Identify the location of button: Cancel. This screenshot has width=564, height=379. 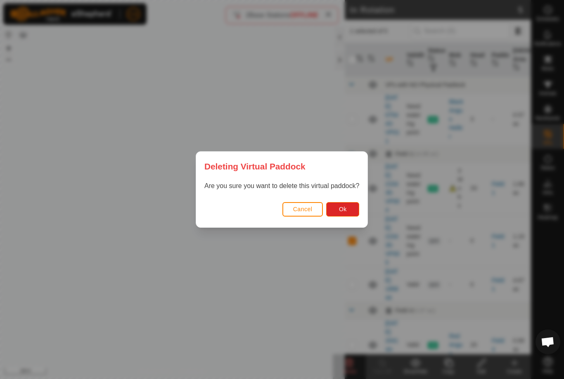
(303, 209).